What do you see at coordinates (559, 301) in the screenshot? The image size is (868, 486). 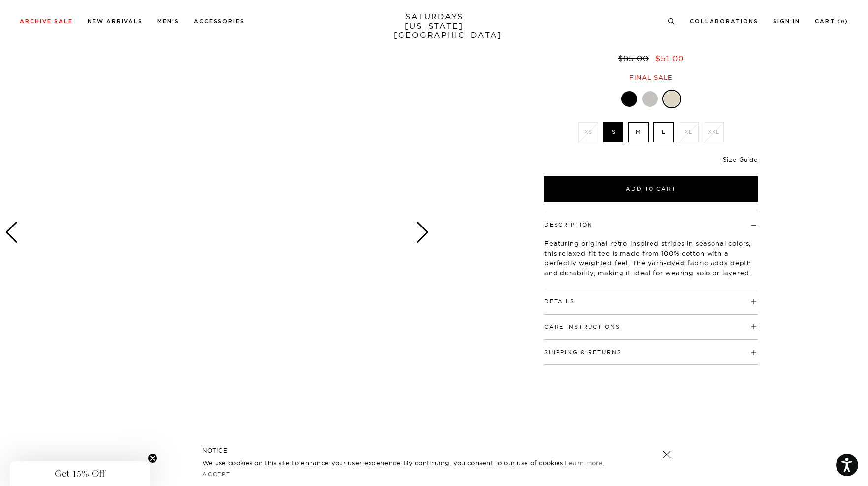 I see `button: Details` at bounding box center [559, 301].